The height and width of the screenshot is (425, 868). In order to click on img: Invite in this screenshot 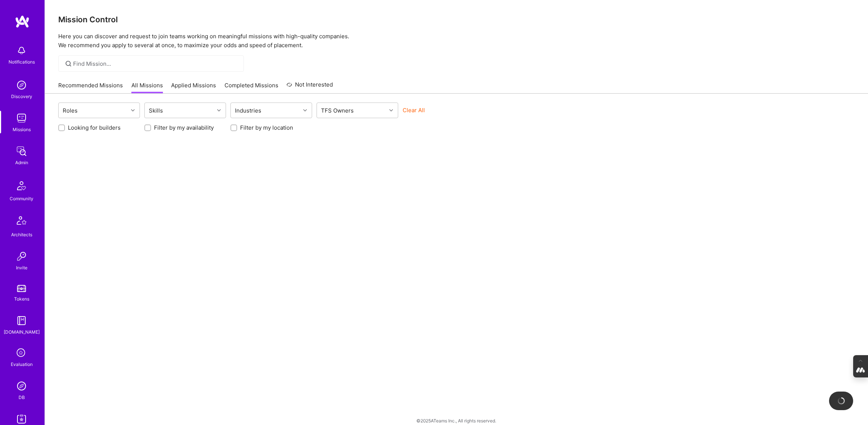, I will do `click(22, 257)`.